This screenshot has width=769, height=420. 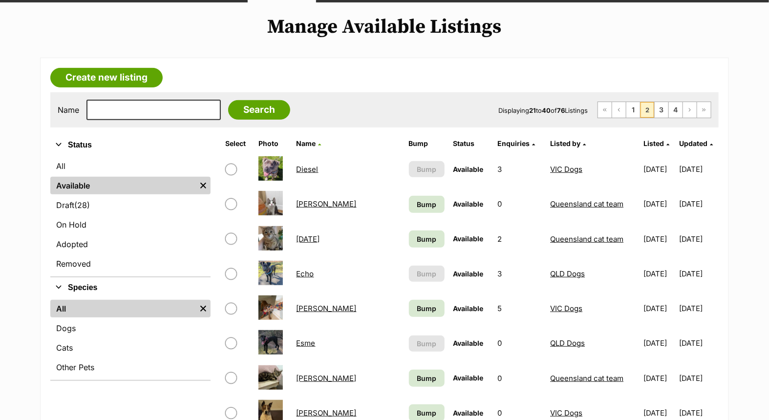 What do you see at coordinates (309, 143) in the screenshot?
I see `a: Name` at bounding box center [309, 143].